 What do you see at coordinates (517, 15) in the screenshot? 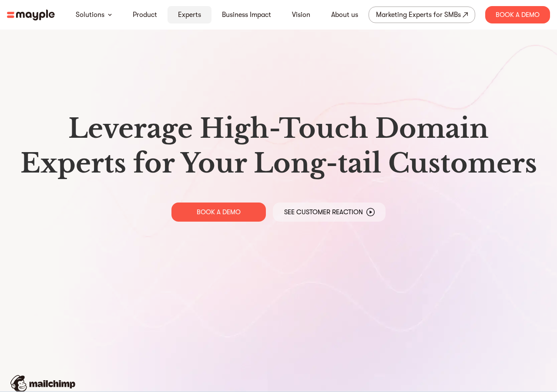
I see `div: Book A Demo` at bounding box center [517, 15].